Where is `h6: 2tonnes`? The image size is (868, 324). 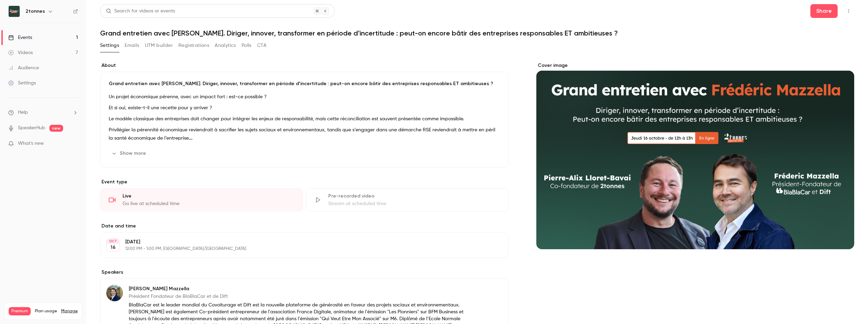
h6: 2tonnes is located at coordinates (35, 11).